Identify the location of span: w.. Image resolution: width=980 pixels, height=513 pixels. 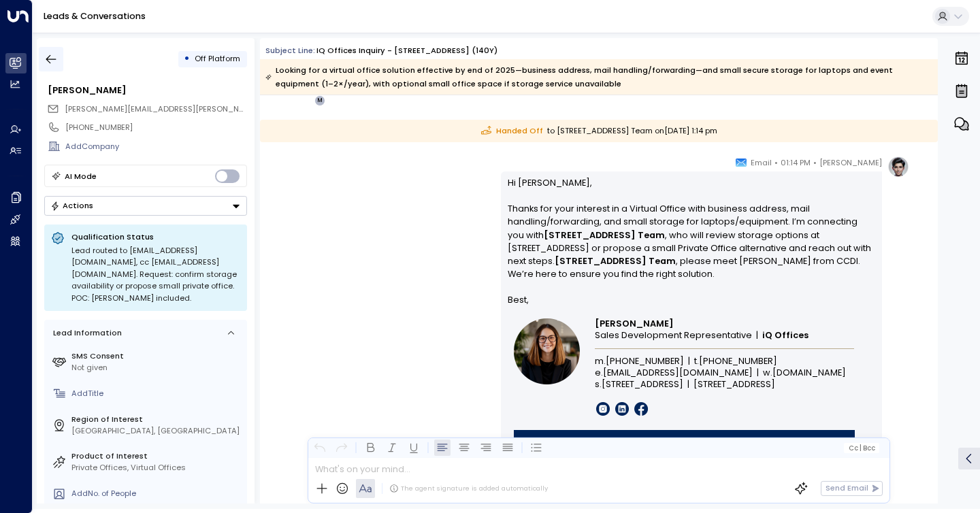
(768, 373).